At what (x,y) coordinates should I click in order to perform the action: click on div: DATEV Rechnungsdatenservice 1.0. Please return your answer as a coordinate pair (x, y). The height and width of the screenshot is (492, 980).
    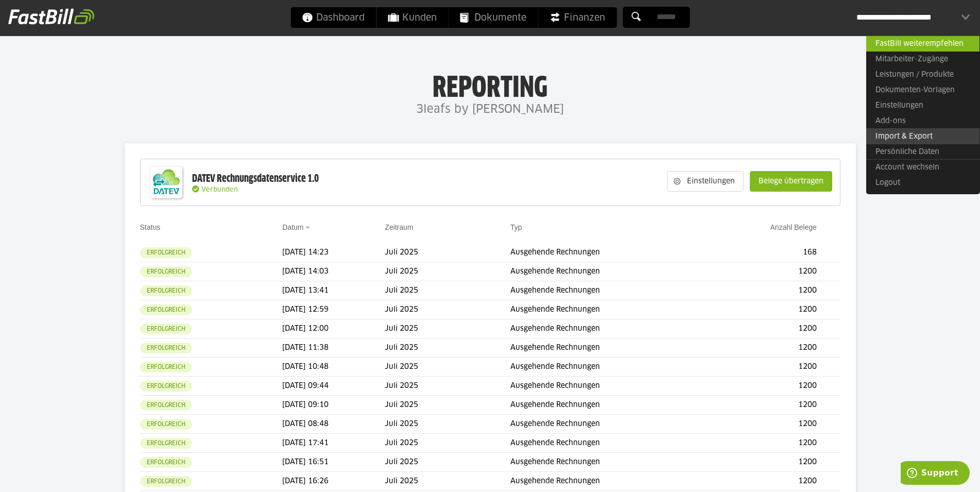
    Looking at the image, I should click on (256, 179).